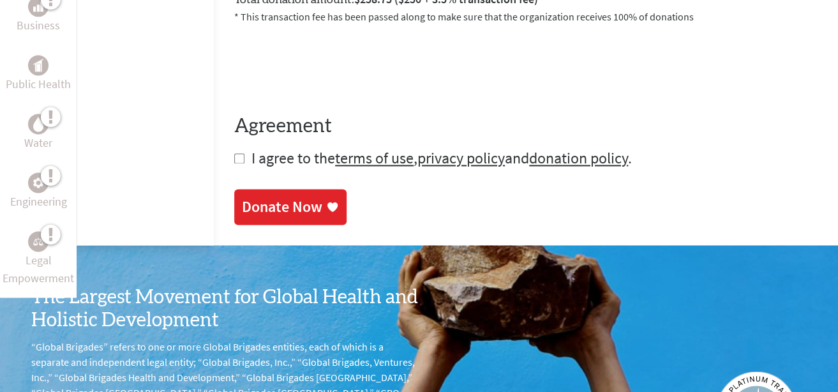 This screenshot has width=838, height=392. Describe the element at coordinates (38, 65) in the screenshot. I see `div: Public Health` at that location.